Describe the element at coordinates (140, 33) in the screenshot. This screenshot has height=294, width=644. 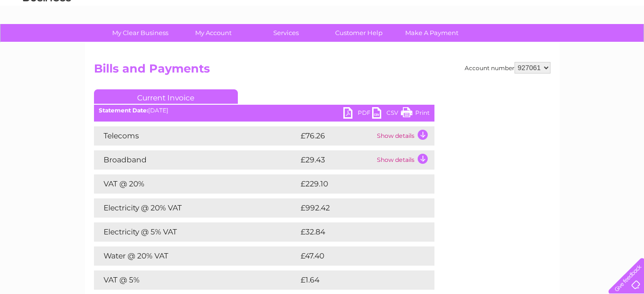
I see `a: My Clear Business` at that location.